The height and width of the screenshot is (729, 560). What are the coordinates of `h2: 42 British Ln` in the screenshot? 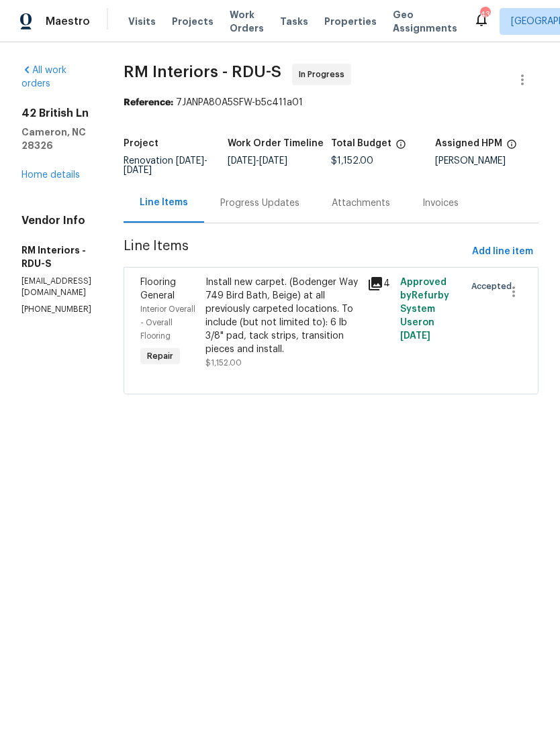 It's located at (56, 113).